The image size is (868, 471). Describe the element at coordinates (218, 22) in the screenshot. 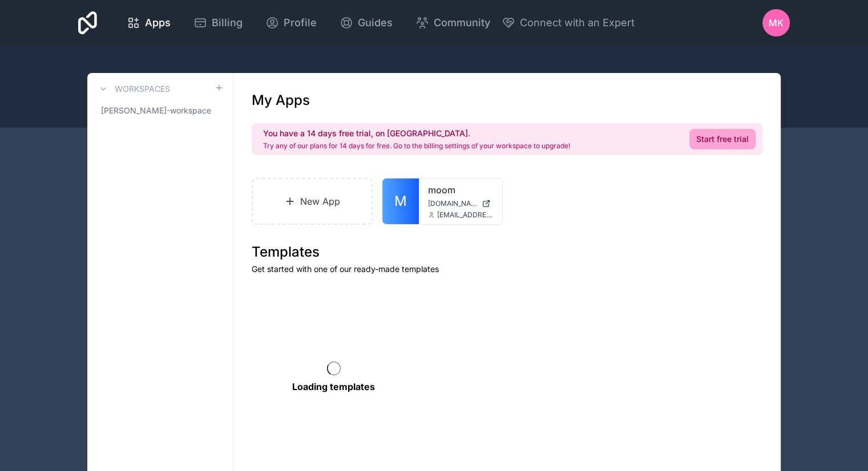

I see `a: Billing` at that location.